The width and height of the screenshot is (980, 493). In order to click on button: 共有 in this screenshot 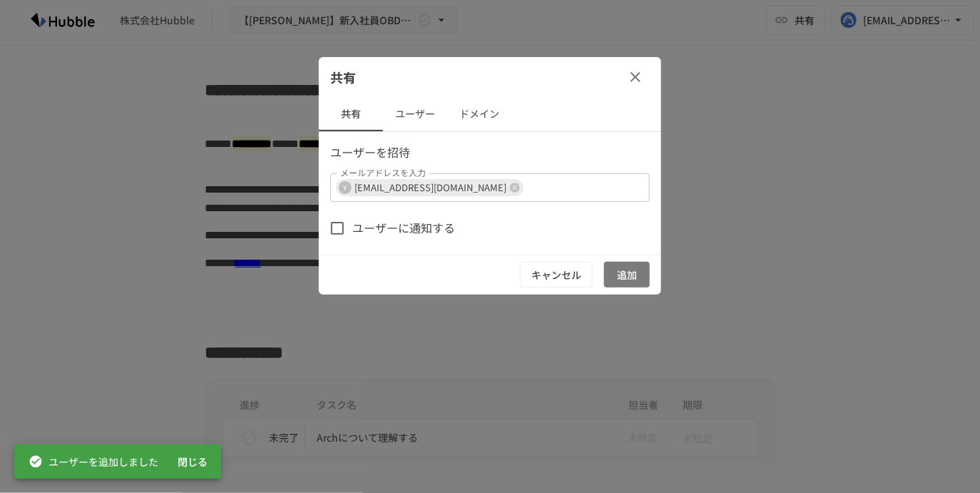, I will do `click(351, 114)`.